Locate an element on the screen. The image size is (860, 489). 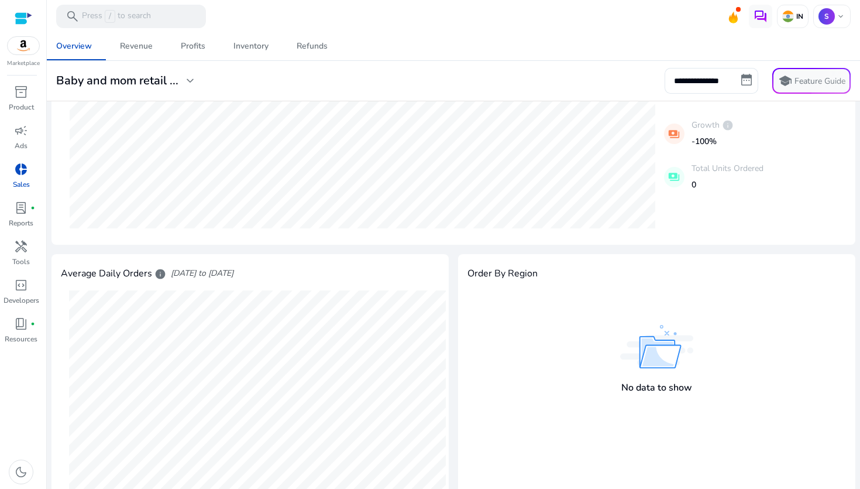
span: inventory_2 is located at coordinates (21, 92).